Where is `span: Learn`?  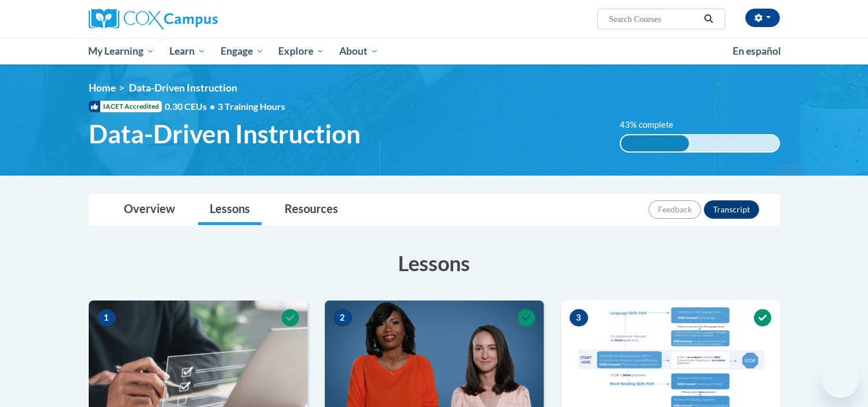 span: Learn is located at coordinates (187, 51).